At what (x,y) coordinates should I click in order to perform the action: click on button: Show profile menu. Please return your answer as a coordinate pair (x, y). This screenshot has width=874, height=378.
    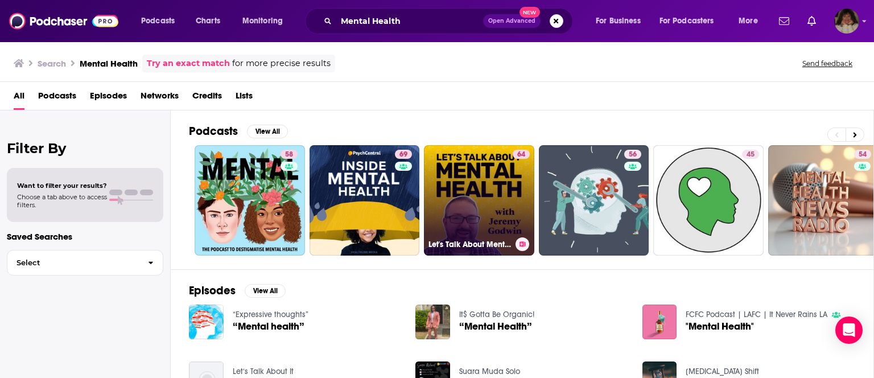
    Looking at the image, I should click on (847, 21).